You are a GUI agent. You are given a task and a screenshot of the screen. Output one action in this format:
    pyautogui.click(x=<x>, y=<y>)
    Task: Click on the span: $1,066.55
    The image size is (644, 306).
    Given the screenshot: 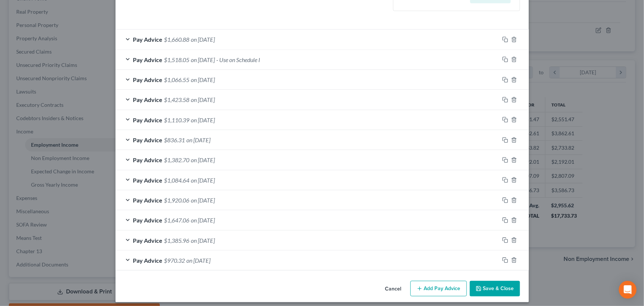 What is the action you would take?
    pyautogui.click(x=177, y=79)
    